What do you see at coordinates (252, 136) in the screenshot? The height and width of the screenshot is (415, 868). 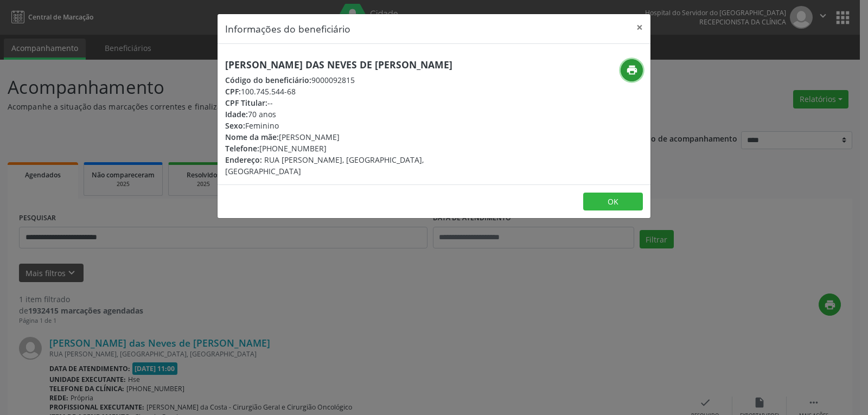 I see `span: Nome da mãe:` at bounding box center [252, 136].